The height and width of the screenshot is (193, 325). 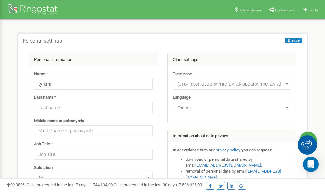 What do you see at coordinates (43, 167) in the screenshot?
I see `label: Salutation` at bounding box center [43, 167].